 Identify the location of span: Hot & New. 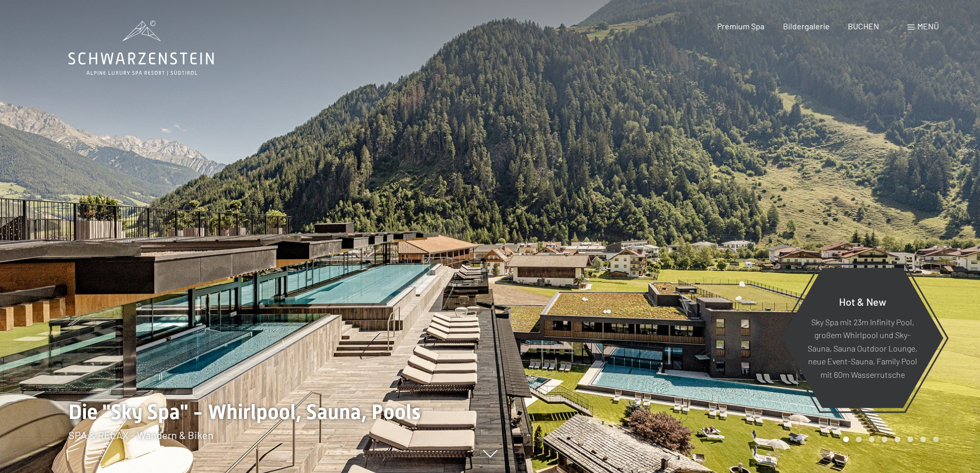
(863, 301).